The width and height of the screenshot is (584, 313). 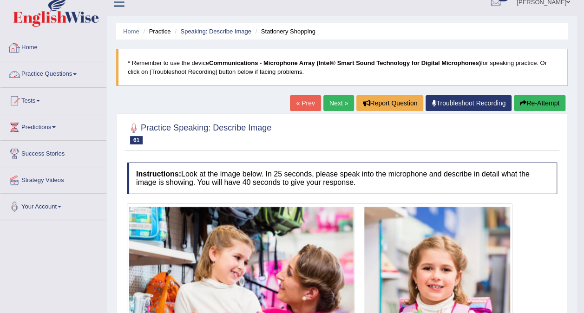 I want to click on a: Success Stories, so click(x=53, y=152).